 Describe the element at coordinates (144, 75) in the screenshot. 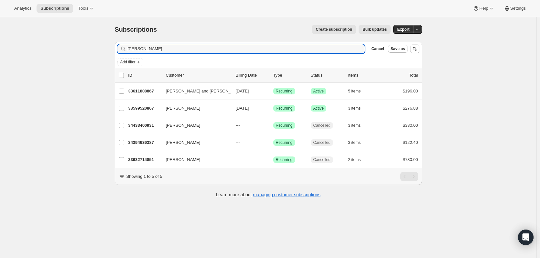

I see `p: ID` at that location.